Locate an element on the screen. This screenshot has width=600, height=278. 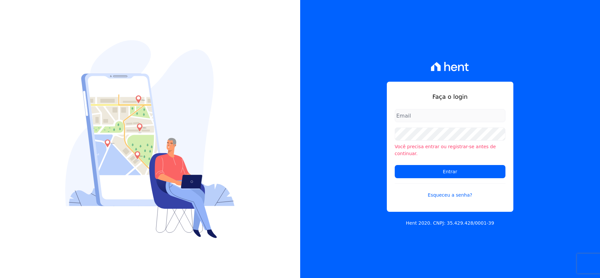
input: Email is located at coordinates (450, 116).